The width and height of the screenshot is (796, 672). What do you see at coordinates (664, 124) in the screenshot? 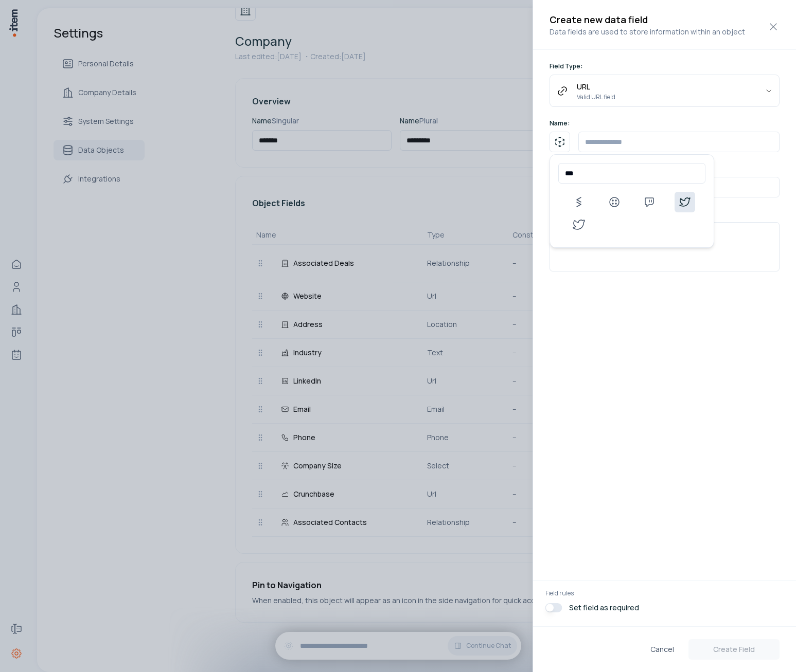
I see `p: Name:` at bounding box center [664, 124].